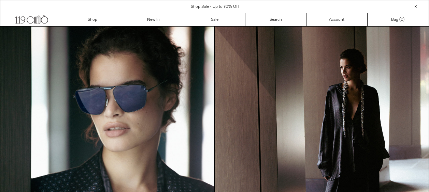 Image resolution: width=429 pixels, height=192 pixels. Describe the element at coordinates (92, 20) in the screenshot. I see `a: Shop` at that location.